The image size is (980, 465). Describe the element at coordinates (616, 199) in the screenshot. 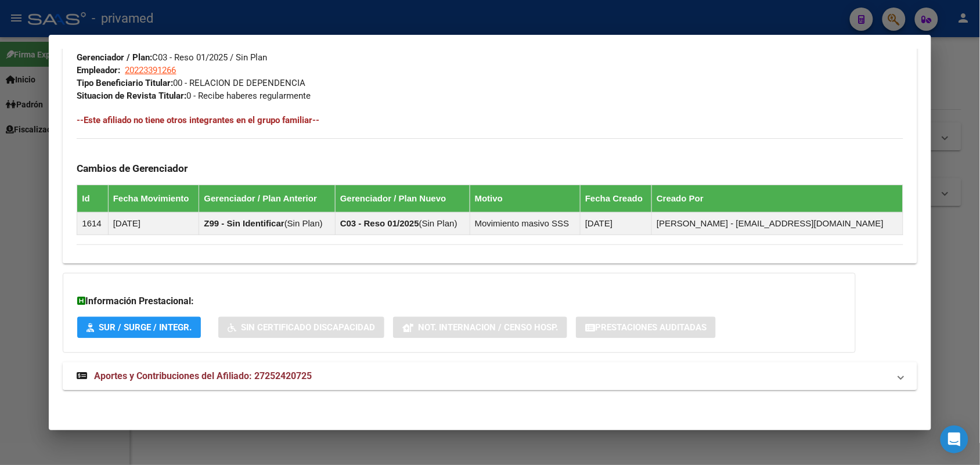

I see `th: Fecha Creado` at that location.